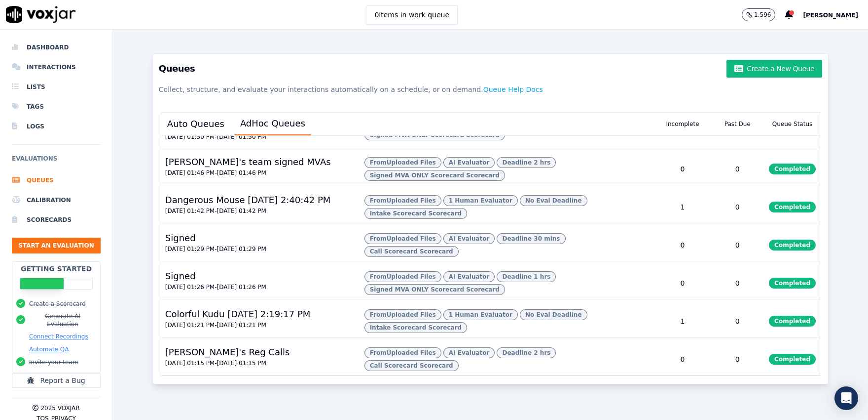 The image size is (868, 420). What do you see at coordinates (526, 162) in the screenshot?
I see `span: Deadline 2 hrs` at bounding box center [526, 162].